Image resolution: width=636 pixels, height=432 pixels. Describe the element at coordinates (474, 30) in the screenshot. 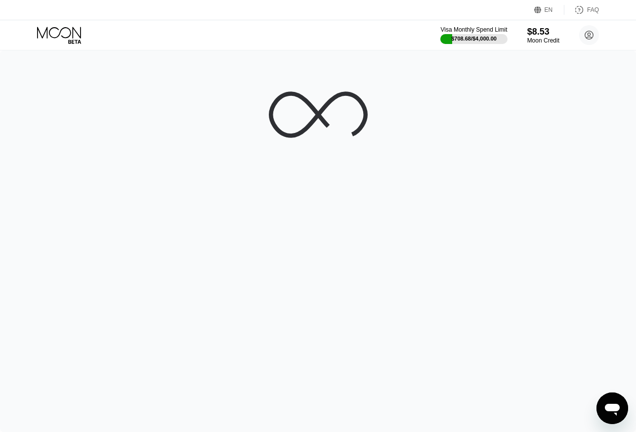

I see `div: Visa Monthly Spend Limit` at that location.